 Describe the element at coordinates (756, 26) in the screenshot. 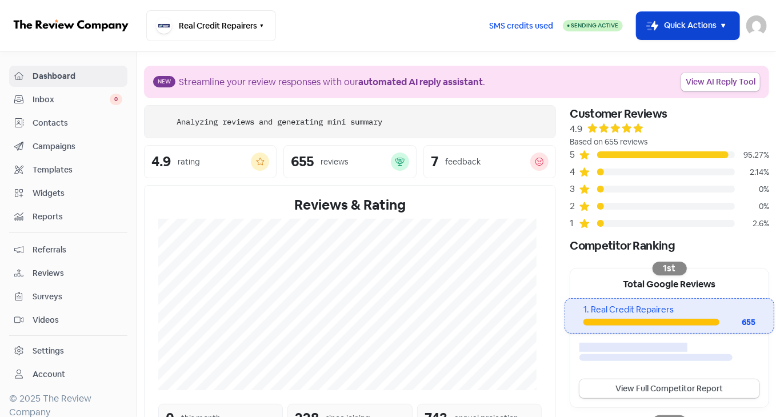

I see `img: User` at that location.